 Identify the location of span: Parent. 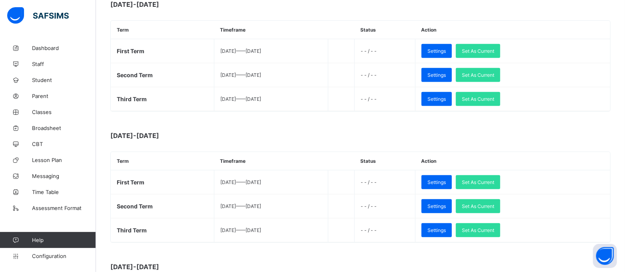
(64, 96).